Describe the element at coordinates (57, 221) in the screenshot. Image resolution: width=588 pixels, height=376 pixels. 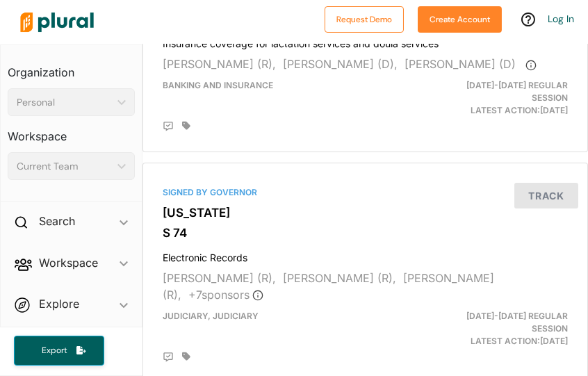
I see `h2: Search` at that location.